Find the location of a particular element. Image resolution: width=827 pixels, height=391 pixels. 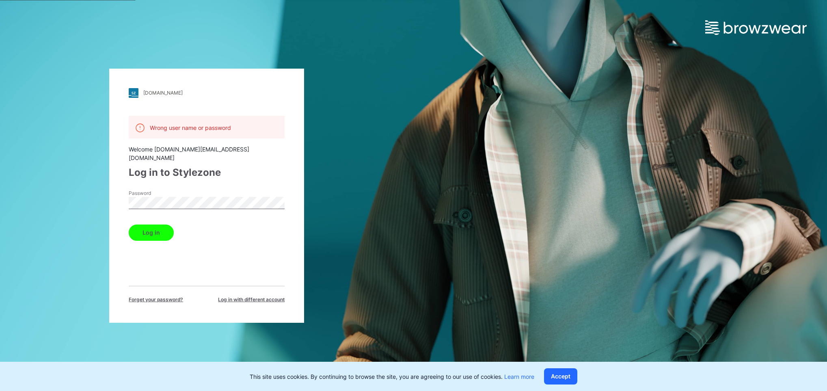

p: Wrong user name or password is located at coordinates (190, 127).